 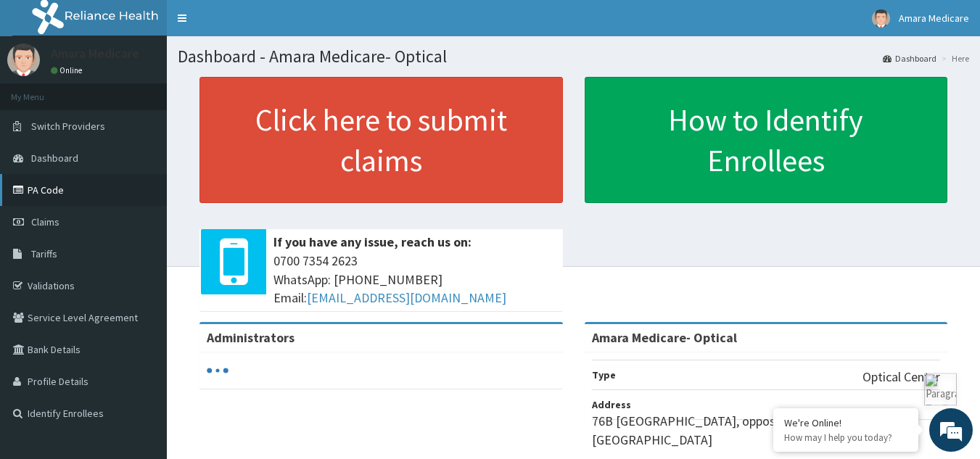 What do you see at coordinates (573, 56) in the screenshot?
I see `h1: Dashboard - Amara Medicare- Optical` at bounding box center [573, 56].